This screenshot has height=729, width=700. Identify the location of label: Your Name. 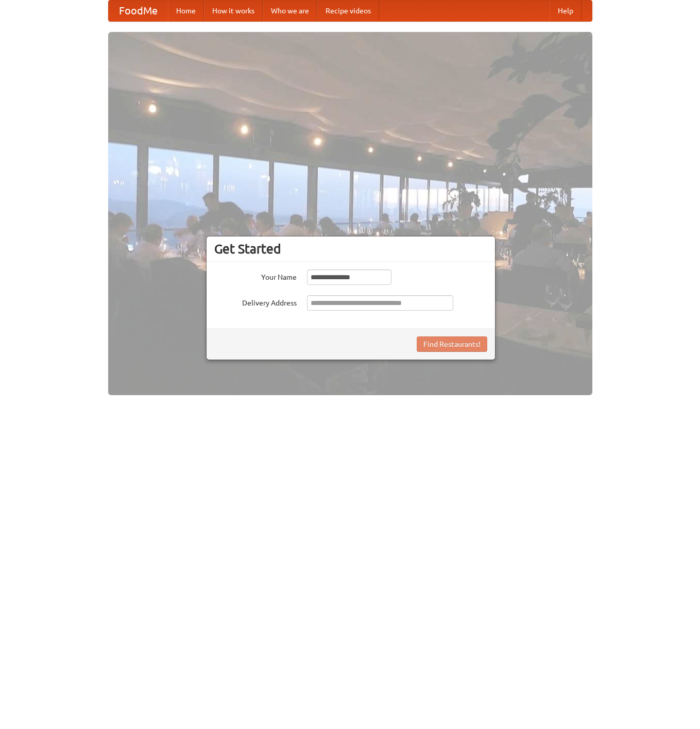
(255, 276).